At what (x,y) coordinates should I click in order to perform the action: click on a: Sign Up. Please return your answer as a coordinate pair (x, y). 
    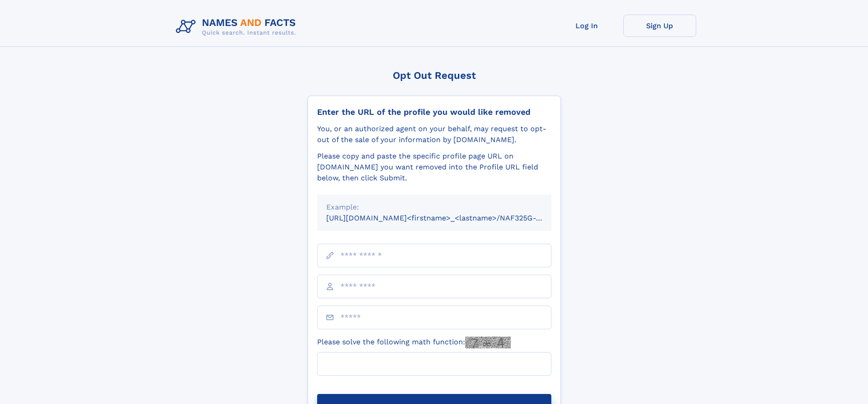
    Looking at the image, I should click on (660, 26).